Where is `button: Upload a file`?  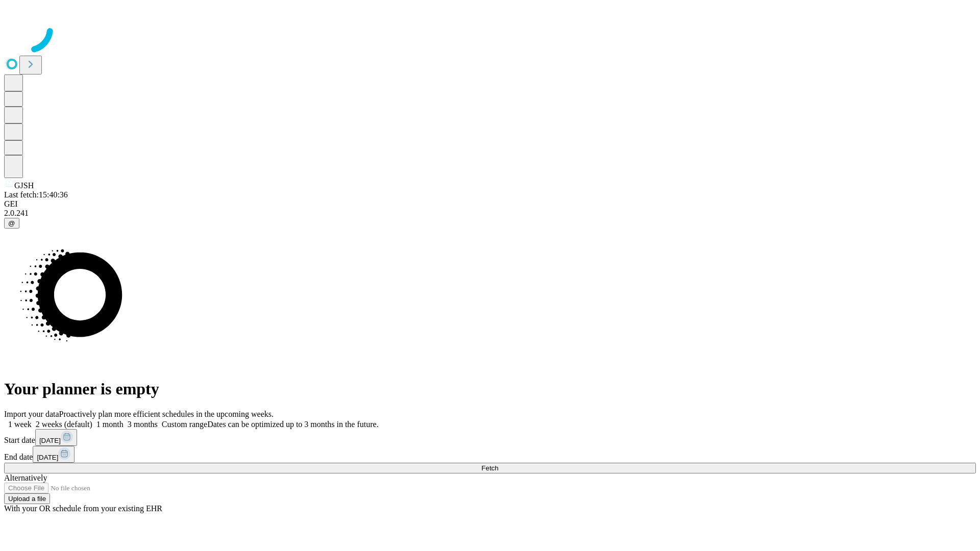
button: Upload a file is located at coordinates (27, 499).